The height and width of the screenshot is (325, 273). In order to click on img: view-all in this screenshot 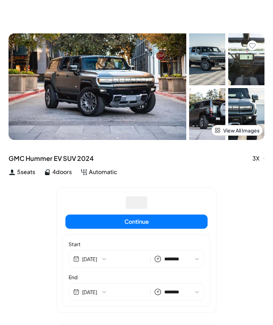, I will do `click(217, 130)`.